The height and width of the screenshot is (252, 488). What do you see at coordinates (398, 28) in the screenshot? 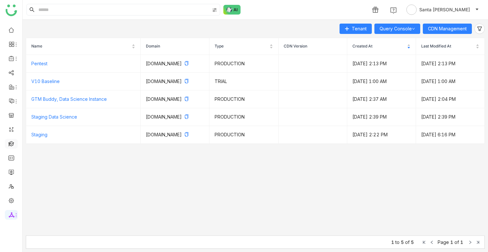
I see `a: Query Console` at bounding box center [398, 28].